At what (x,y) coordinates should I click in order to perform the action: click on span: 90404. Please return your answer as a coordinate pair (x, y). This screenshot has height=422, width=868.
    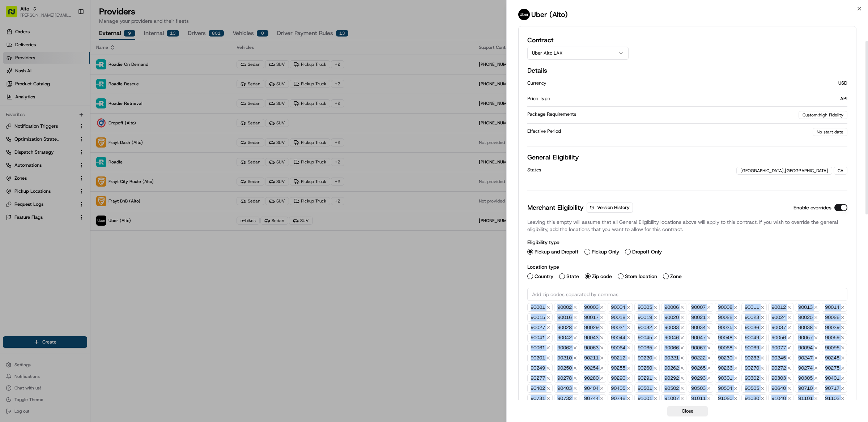
    Looking at the image, I should click on (593, 388).